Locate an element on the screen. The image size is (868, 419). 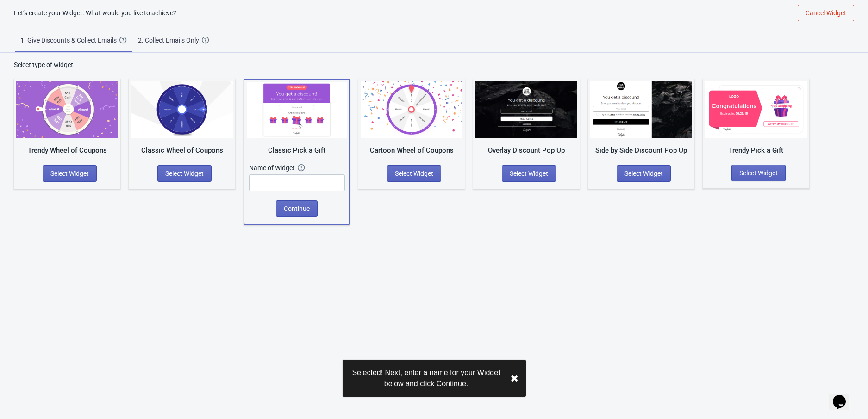
div: Classic Wheel of Coupons is located at coordinates (182, 150).